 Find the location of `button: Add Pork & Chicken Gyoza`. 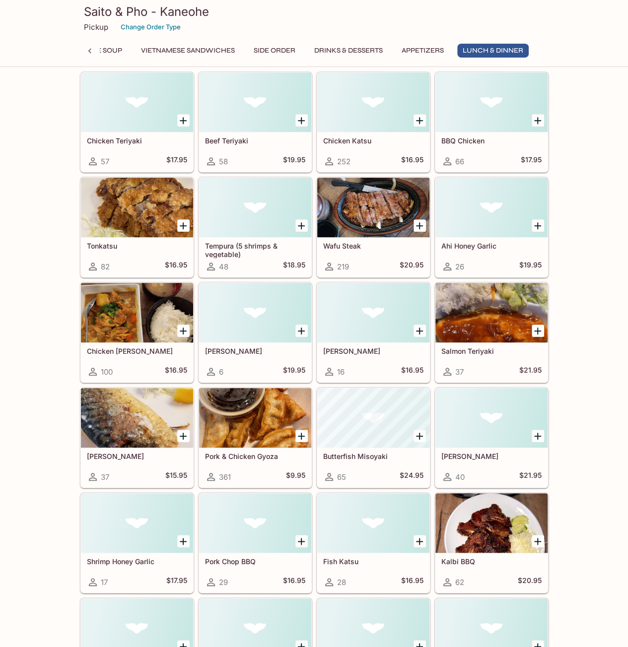

button: Add Pork & Chicken Gyoza is located at coordinates (301, 436).